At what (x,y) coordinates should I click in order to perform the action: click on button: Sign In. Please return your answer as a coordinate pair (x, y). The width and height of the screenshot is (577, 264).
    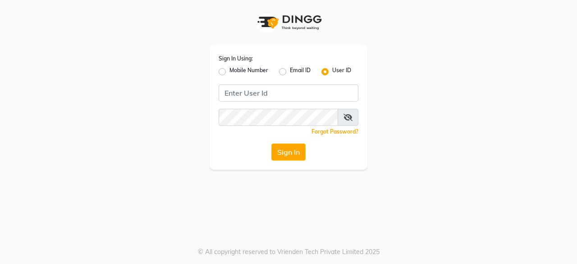
    Looking at the image, I should click on (289, 152).